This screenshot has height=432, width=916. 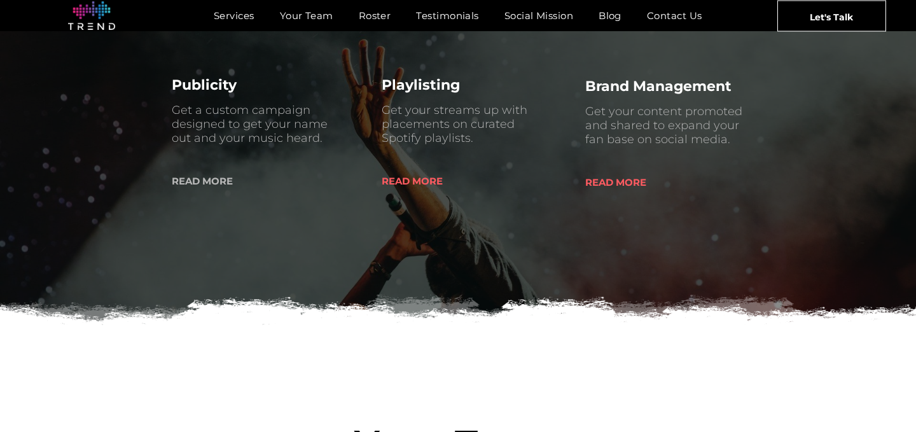 I want to click on span: Playlisting, so click(x=420, y=85).